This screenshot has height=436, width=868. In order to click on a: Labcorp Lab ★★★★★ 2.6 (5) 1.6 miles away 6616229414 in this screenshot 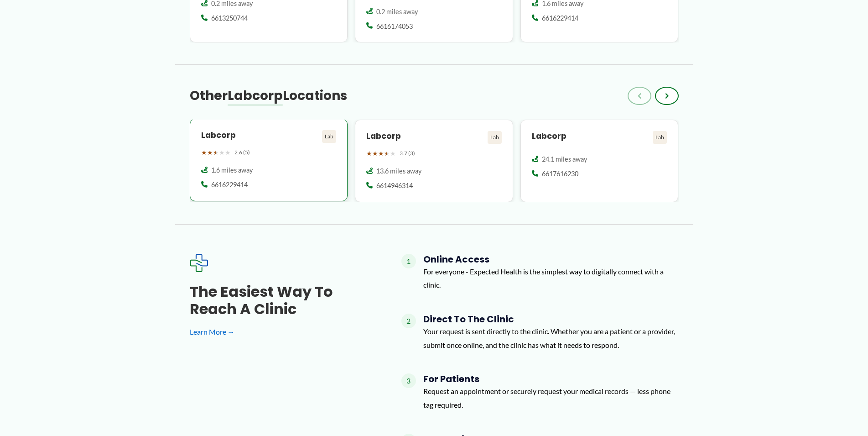, I will do `click(268, 161)`.